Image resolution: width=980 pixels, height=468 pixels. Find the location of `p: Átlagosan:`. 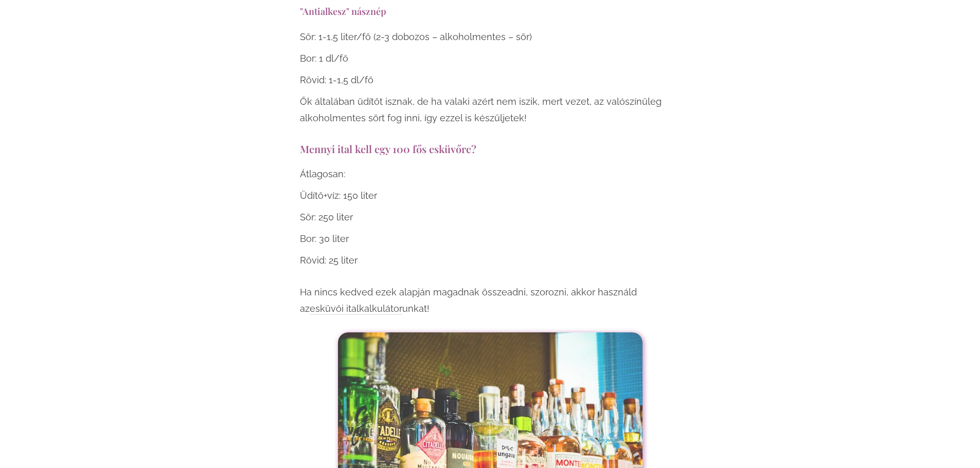

p: Átlagosan: is located at coordinates (490, 174).